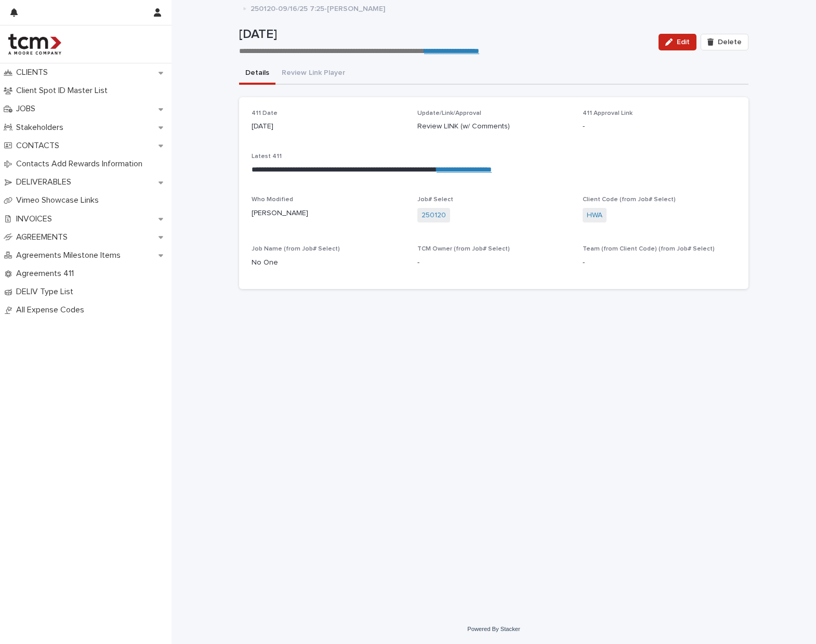  What do you see at coordinates (35, 44) in the screenshot?
I see `img: 4hMmSqQkux38exxPVZHQ` at bounding box center [35, 44].